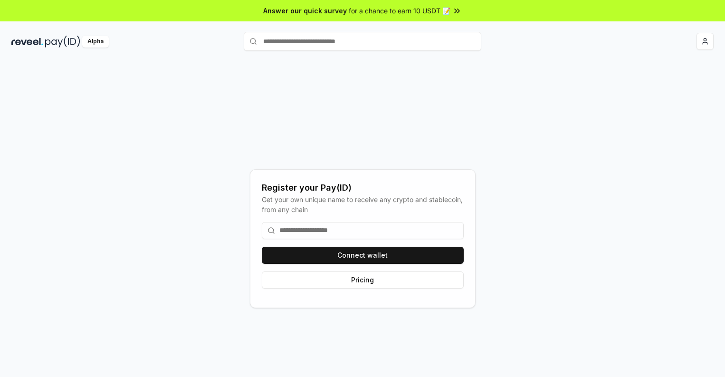 The image size is (725, 377). What do you see at coordinates (400, 10) in the screenshot?
I see `span: for a chance to earn 10 USDT 📝` at bounding box center [400, 10].